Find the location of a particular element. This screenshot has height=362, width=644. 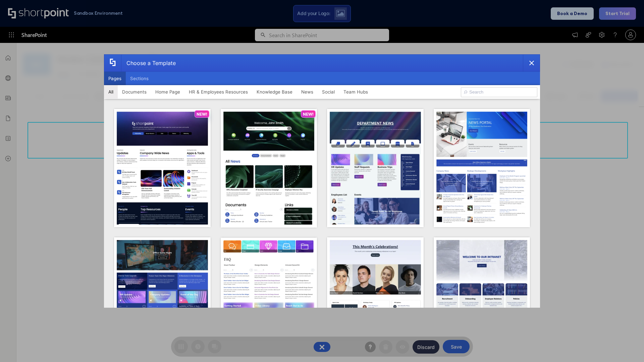

button: HR & Employees Resources is located at coordinates (219, 92).